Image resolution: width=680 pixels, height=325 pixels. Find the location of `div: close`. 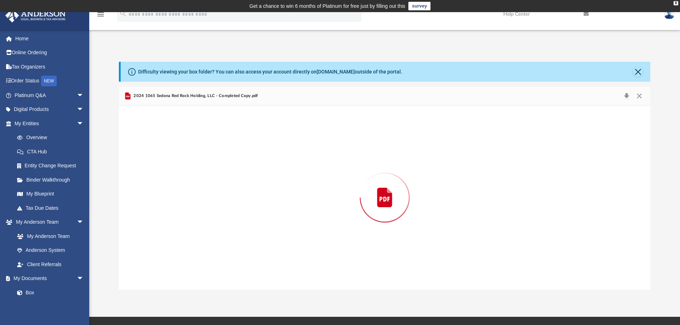

div: close is located at coordinates (676, 3).